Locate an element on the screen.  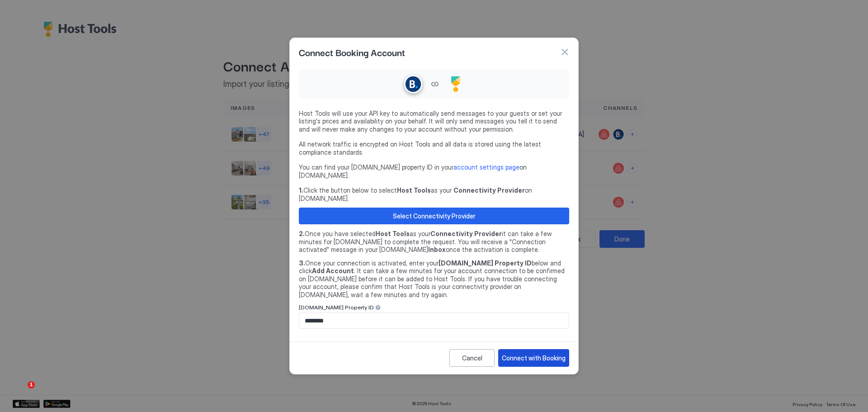
span: 1 is located at coordinates (31, 385).